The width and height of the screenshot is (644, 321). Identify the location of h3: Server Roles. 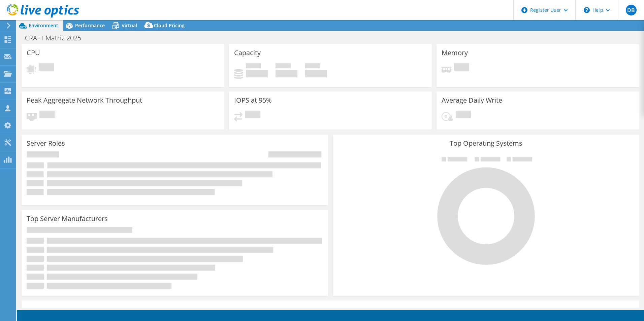
(45, 143).